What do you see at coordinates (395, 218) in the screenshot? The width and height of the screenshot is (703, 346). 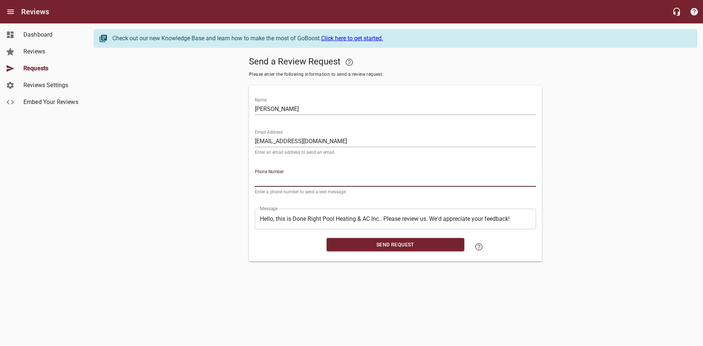 I see `textarea: Hello, this is Done Right Pool Heating & AC Inc.. Please review us. We'd appreciate your feedback!` at bounding box center [395, 218].